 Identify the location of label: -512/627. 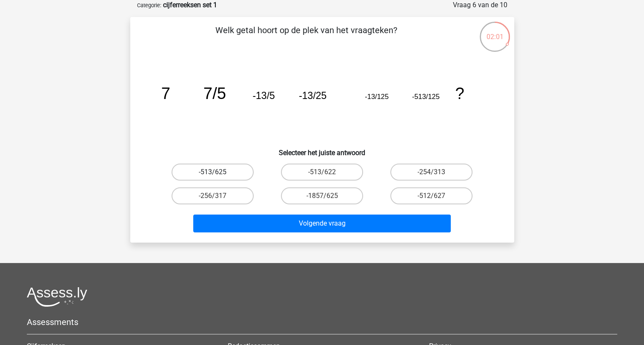
(431, 196).